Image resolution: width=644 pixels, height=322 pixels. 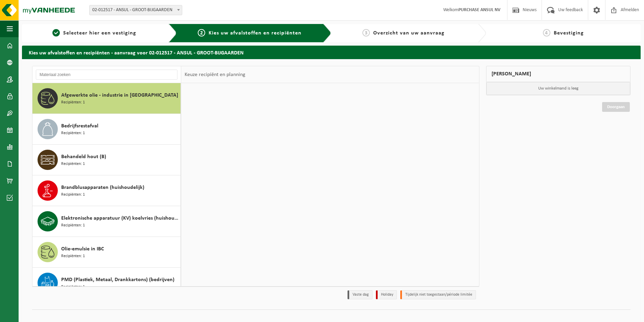 What do you see at coordinates (94, 33) in the screenshot?
I see `a: 1Selecteer hier een vestiging` at bounding box center [94, 33].